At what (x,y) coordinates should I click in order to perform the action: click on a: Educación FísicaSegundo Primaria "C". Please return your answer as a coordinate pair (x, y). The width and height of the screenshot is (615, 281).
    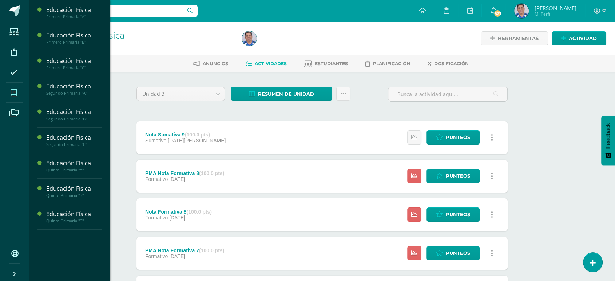
    Looking at the image, I should click on (74, 140).